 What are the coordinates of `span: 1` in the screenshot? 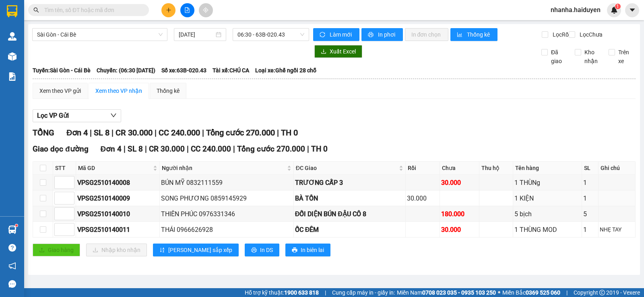 It's located at (617, 6).